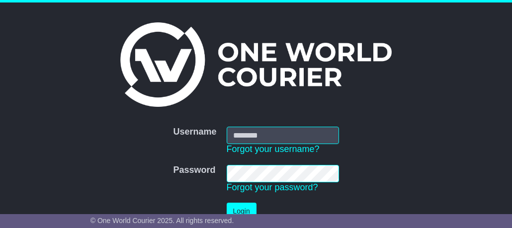 The image size is (512, 228). What do you see at coordinates (241, 211) in the screenshot?
I see `button: Login` at bounding box center [241, 211].